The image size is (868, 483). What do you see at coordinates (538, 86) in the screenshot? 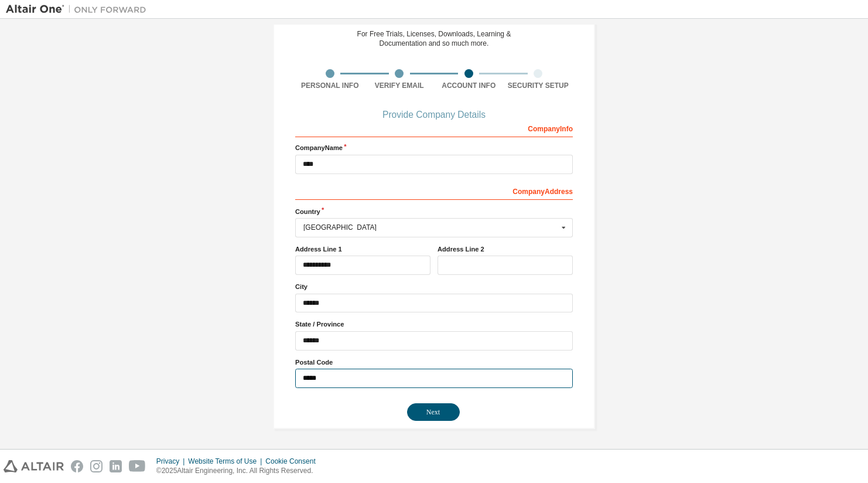
I see `div: Security Setup` at bounding box center [538, 86].